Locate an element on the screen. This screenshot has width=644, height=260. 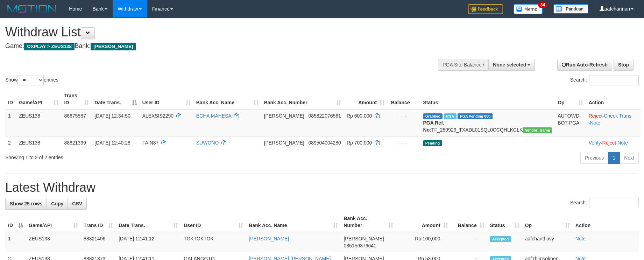
span: Vendor URL: https://trx31.1velocity.biz is located at coordinates (538, 130).